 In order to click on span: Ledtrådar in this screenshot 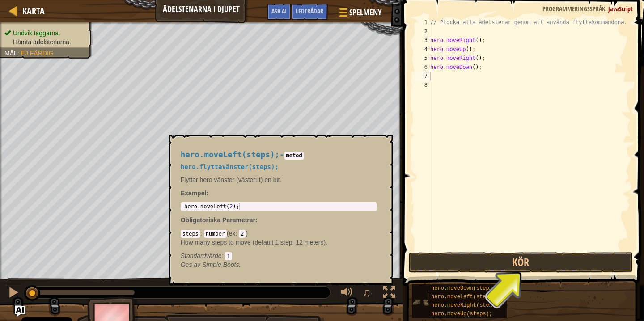, I will do `click(309, 11)`.